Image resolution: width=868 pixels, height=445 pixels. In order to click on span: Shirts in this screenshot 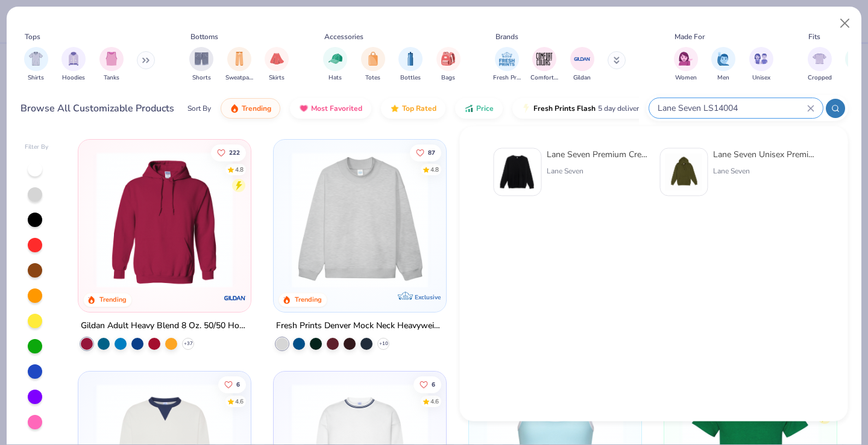, I will do `click(36, 78)`.